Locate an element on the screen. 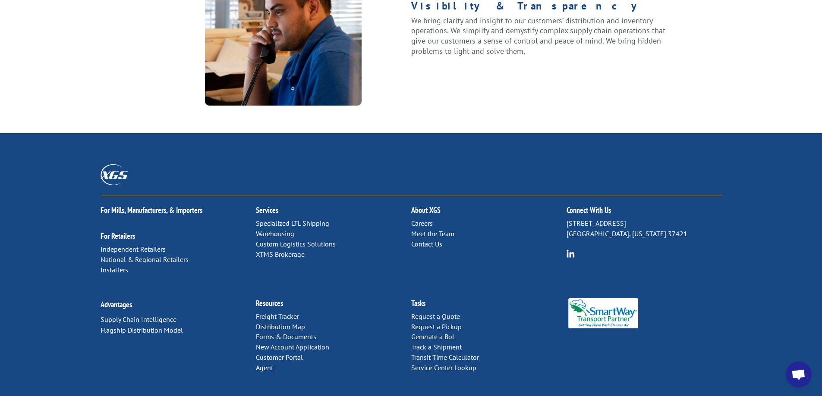  a: Custom Logistics Solutions is located at coordinates (295, 244).